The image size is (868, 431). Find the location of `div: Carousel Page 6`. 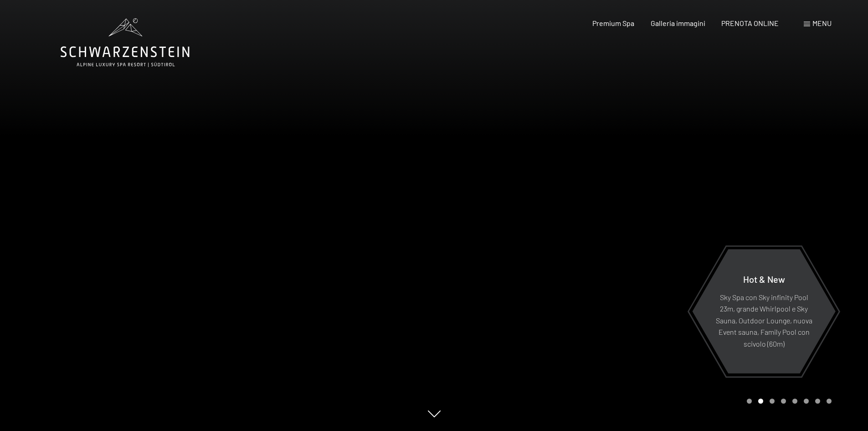

div: Carousel Page 6 is located at coordinates (807, 401).